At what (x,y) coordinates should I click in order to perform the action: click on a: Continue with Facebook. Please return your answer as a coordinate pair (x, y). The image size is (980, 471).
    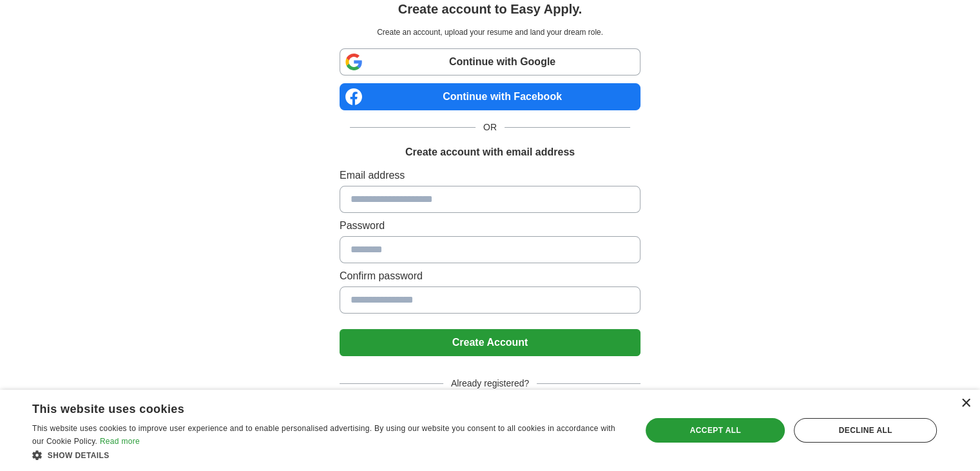
    Looking at the image, I should click on (490, 97).